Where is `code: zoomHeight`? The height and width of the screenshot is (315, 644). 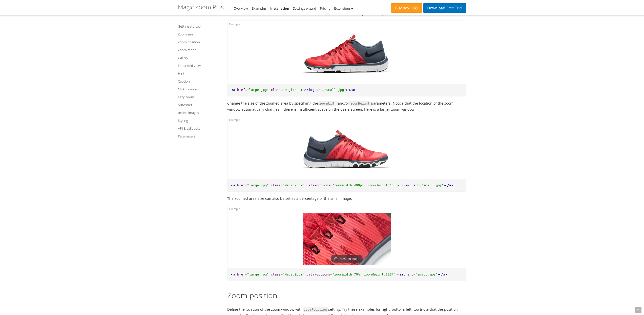
code: zoomHeight is located at coordinates (360, 103).